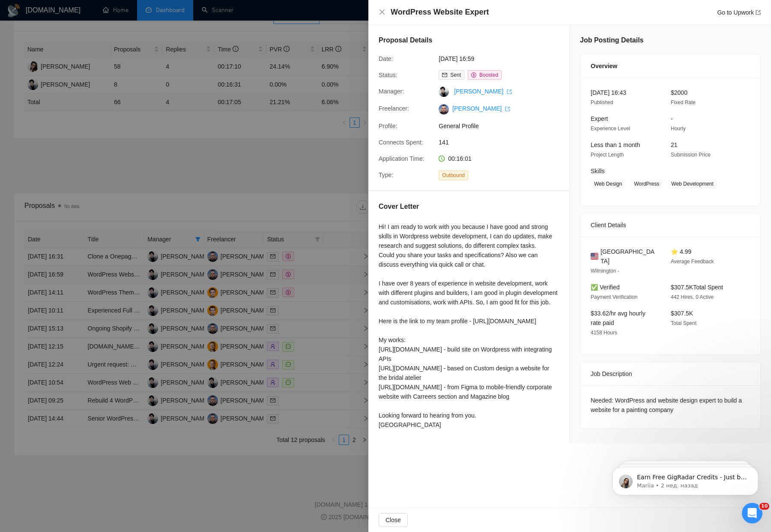 Image resolution: width=771 pixels, height=532 pixels. Describe the element at coordinates (612, 40) in the screenshot. I see `h5: Job Posting Details` at that location.